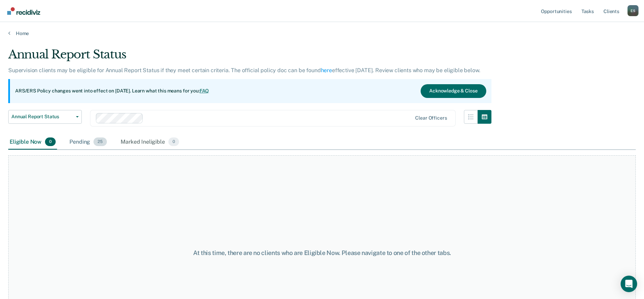  I want to click on div: Eligible Now0, so click(33, 142).